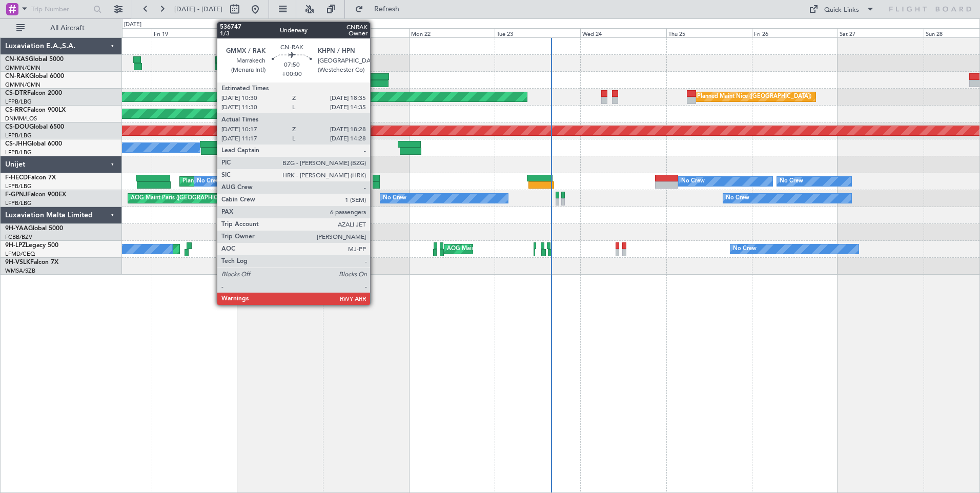  Describe the element at coordinates (18, 237) in the screenshot. I see `a: FCBB/BZV` at that location.